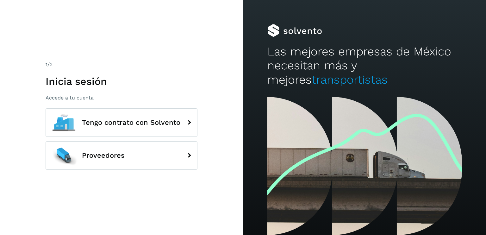 The height and width of the screenshot is (235, 486). Describe the element at coordinates (121, 81) in the screenshot. I see `h1: Inicia sesión` at that location.